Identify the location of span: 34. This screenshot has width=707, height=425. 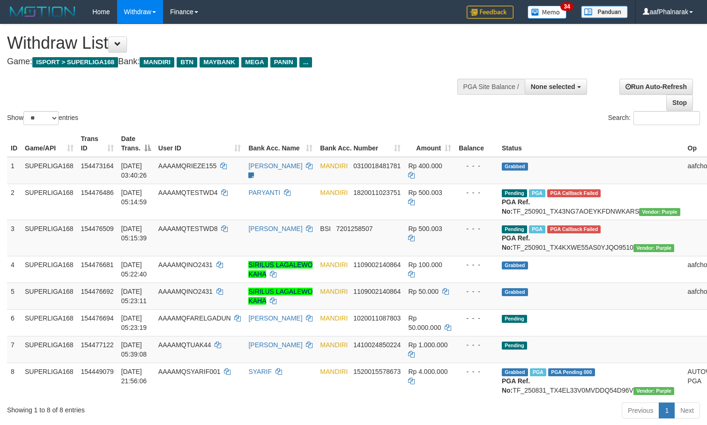
(566, 7).